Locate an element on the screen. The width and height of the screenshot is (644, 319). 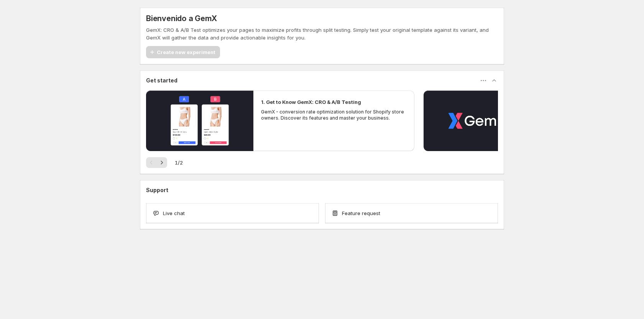
span: Feature request is located at coordinates (361, 213).